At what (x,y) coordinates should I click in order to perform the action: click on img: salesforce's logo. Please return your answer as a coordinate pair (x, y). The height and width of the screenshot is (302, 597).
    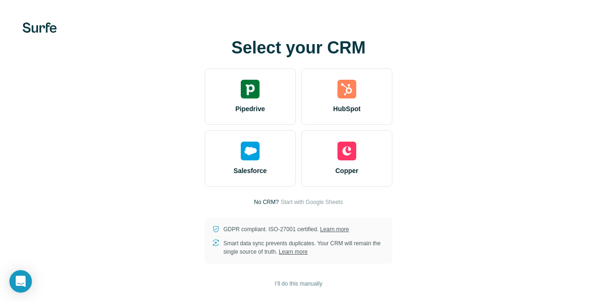
    Looking at the image, I should click on (250, 151).